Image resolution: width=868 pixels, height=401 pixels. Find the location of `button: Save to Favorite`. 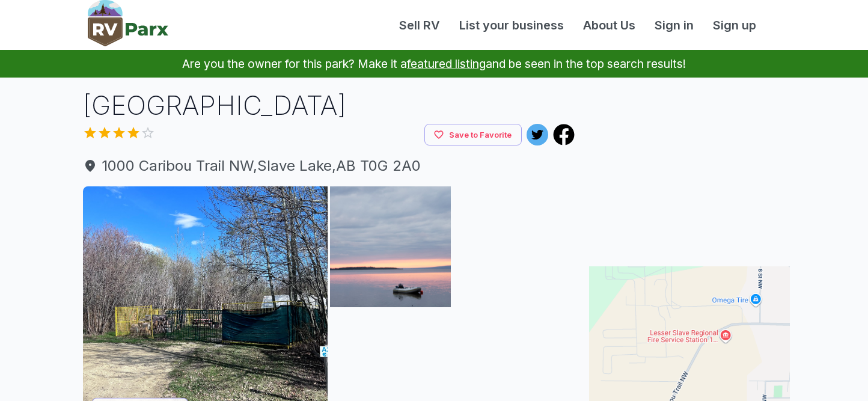

button: Save to Favorite is located at coordinates (473, 135).